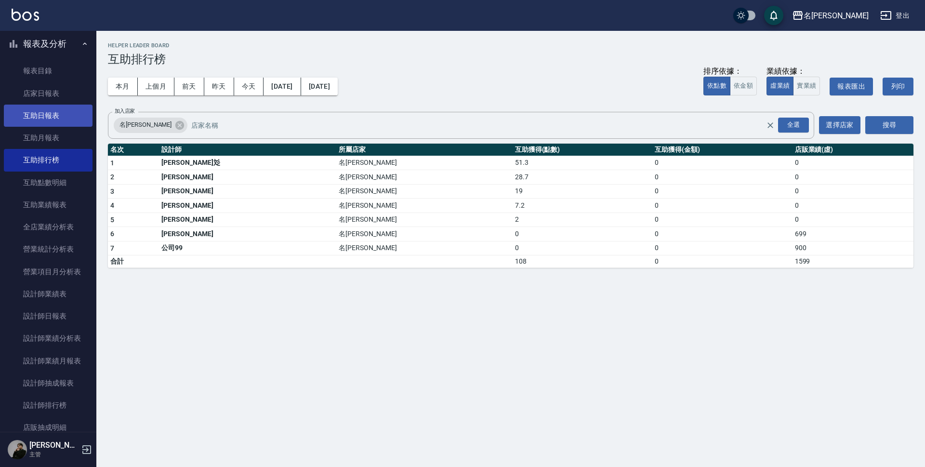  Describe the element at coordinates (249, 86) in the screenshot. I see `button: 今天` at that location.